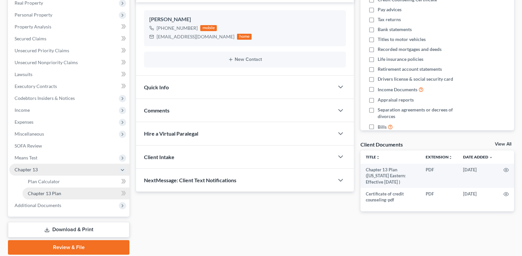  What do you see at coordinates (69, 63) in the screenshot?
I see `a: Unsecured Nonpriority Claims` at bounding box center [69, 63].